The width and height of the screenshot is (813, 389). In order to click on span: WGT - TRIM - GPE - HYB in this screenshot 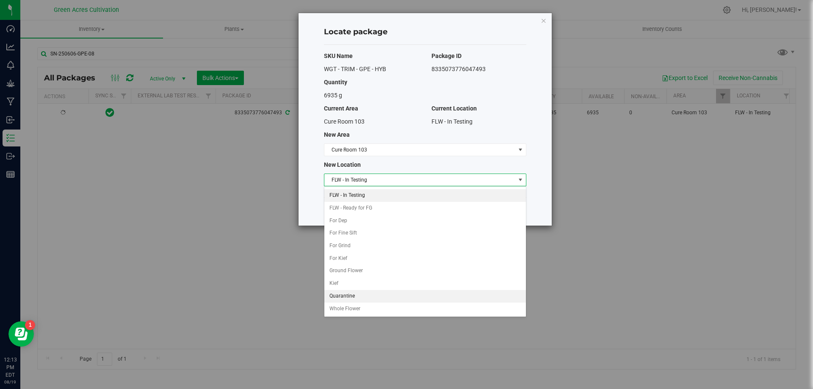, I will do `click(355, 69)`.